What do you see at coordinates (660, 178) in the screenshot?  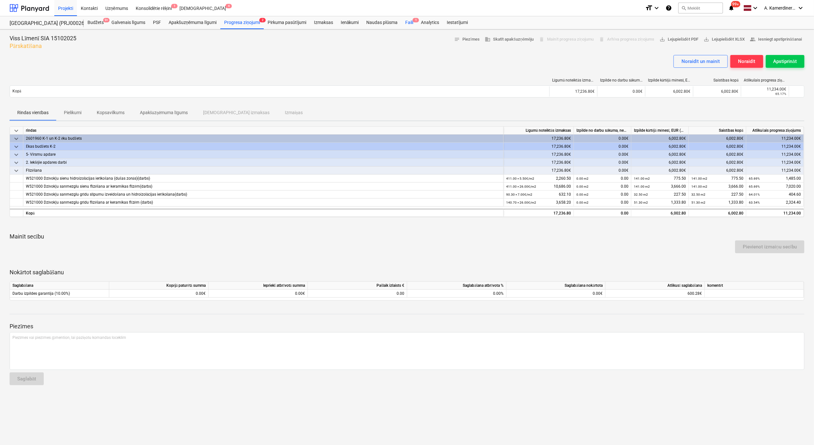 I see `div: 775.50` at bounding box center [660, 178].